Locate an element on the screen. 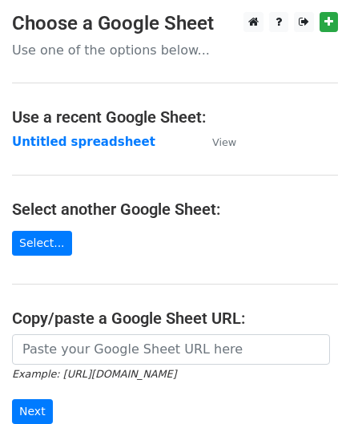 This screenshot has width=350, height=424. strong: Untitled spreadsheet is located at coordinates (83, 142).